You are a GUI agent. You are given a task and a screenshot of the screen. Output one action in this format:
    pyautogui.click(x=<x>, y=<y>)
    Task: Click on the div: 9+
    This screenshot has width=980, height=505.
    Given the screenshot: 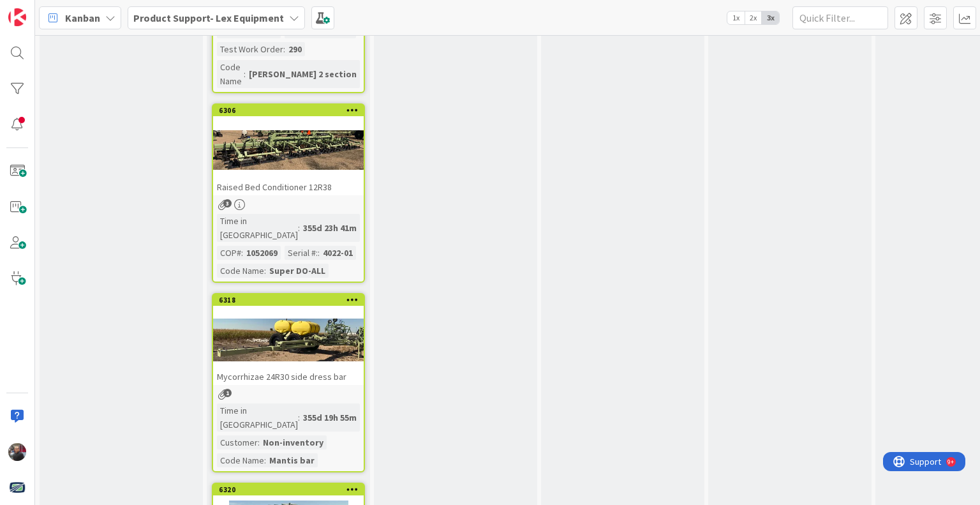 What is the action you would take?
    pyautogui.click(x=68, y=10)
    